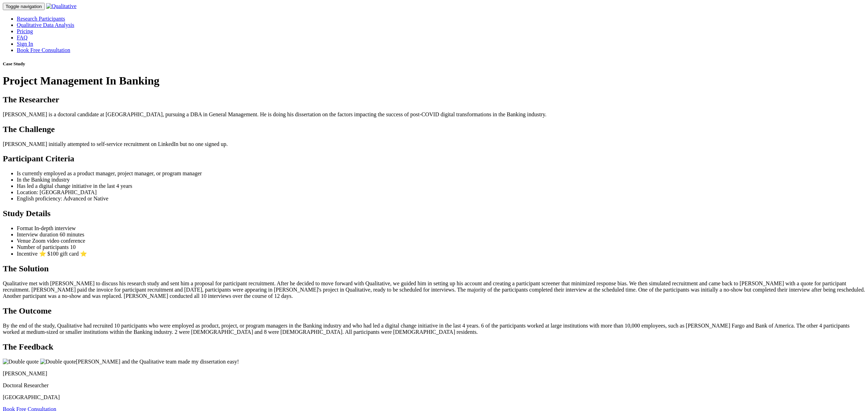 Image resolution: width=868 pixels, height=411 pixels. I want to click on span: Interview duration, so click(37, 234).